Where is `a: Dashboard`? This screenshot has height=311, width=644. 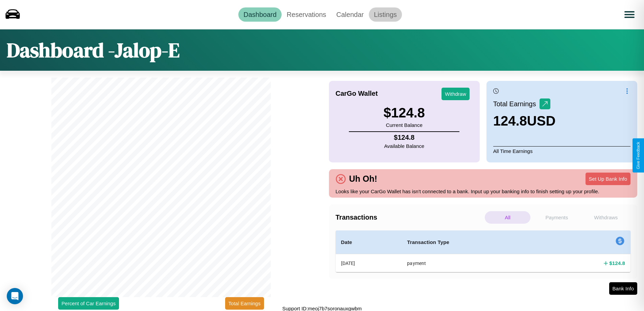 a: Dashboard is located at coordinates (260, 15).